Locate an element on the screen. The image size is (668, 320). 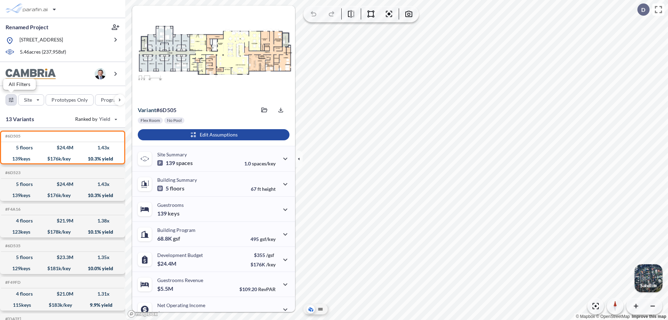
p: $109.20 is located at coordinates (258, 289).